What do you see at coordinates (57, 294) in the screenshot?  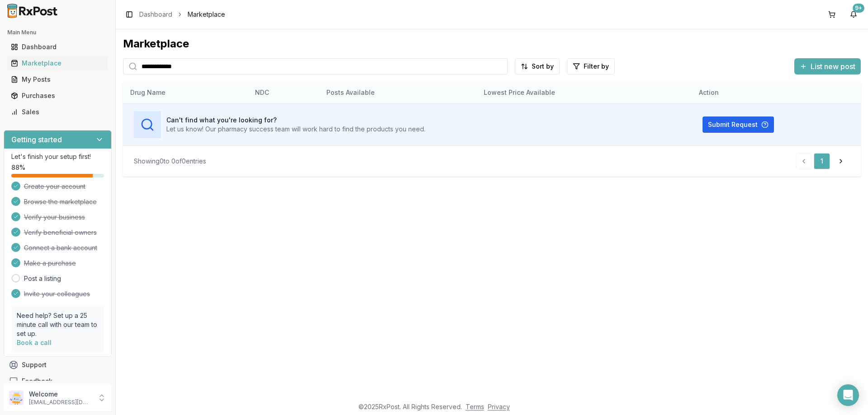 I see `span: Invite your colleagues` at bounding box center [57, 294].